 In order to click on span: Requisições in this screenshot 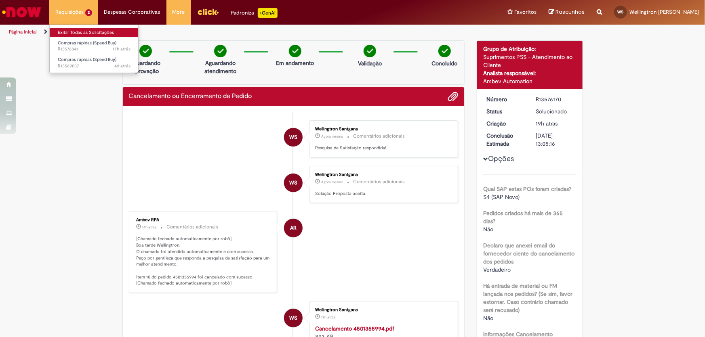, I will do `click(69, 12)`.